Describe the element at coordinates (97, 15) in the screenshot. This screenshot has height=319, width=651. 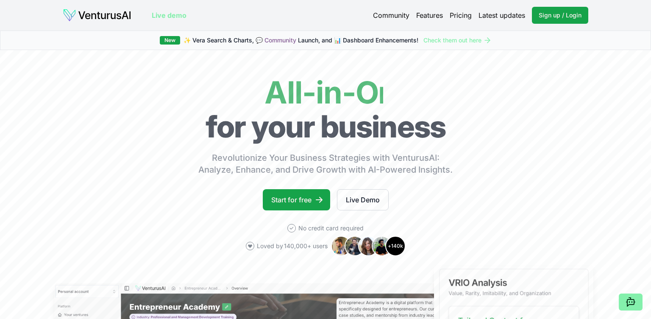
I see `img: logo` at that location.